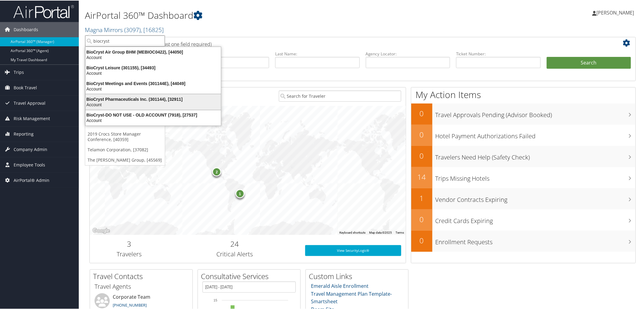  What do you see at coordinates (523, 135) in the screenshot?
I see `a: 0Hotel Payment Authorizations Failed` at bounding box center [523, 135].